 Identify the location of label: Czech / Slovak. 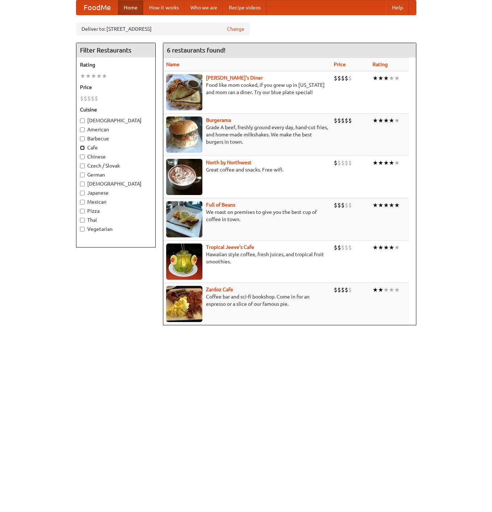
(116, 166).